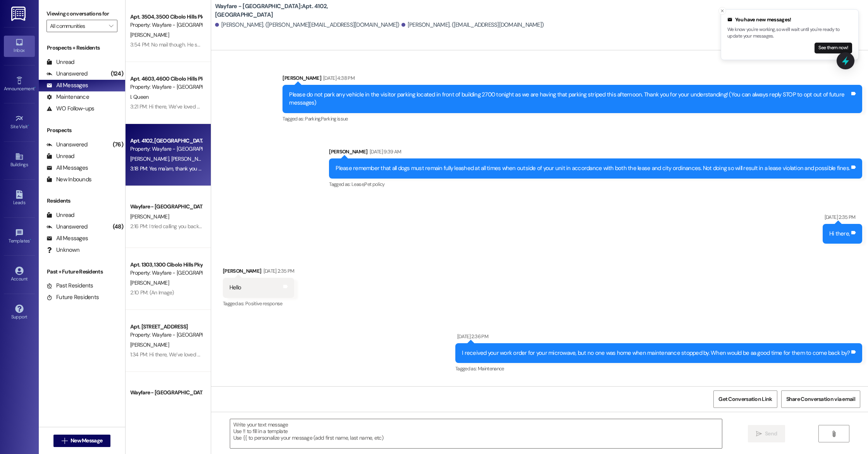  Describe the element at coordinates (239, 45) in the screenshot. I see `div: 3:54 PM: No mail though. He said it would take about a week or two until the mail could get to you.` at that location.